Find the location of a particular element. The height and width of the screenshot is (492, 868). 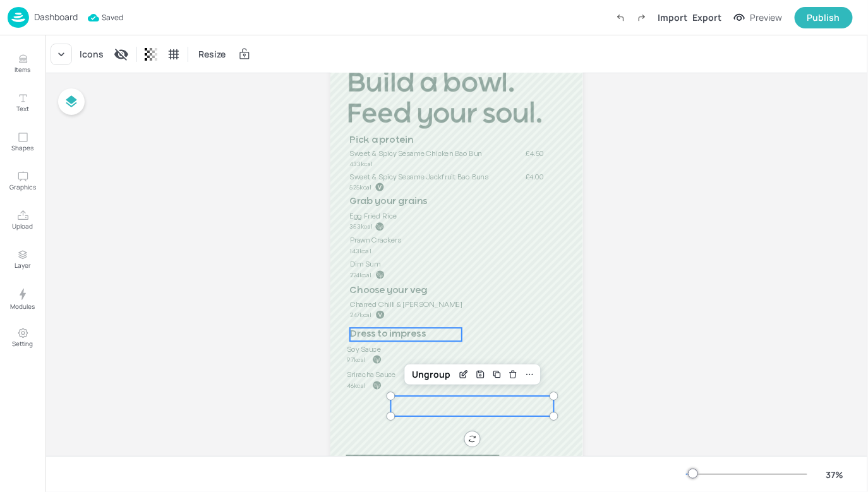

button: Preview is located at coordinates (758, 18).